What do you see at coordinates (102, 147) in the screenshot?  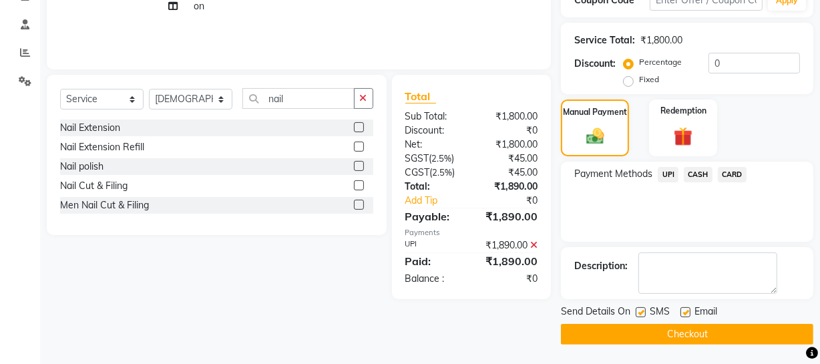 I see `div: Nail Extension Refill` at bounding box center [102, 147].